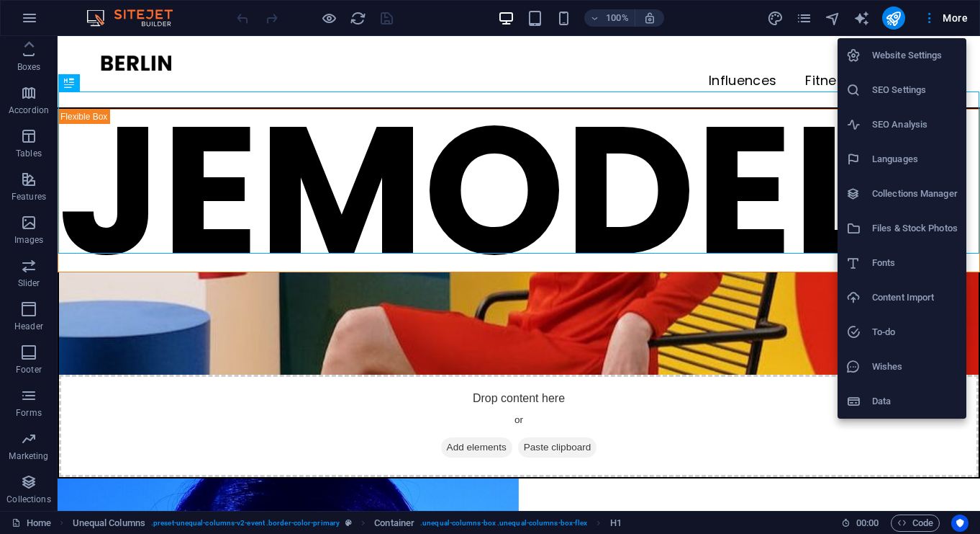  I want to click on h6: Files & Stock Photos, so click(915, 229).